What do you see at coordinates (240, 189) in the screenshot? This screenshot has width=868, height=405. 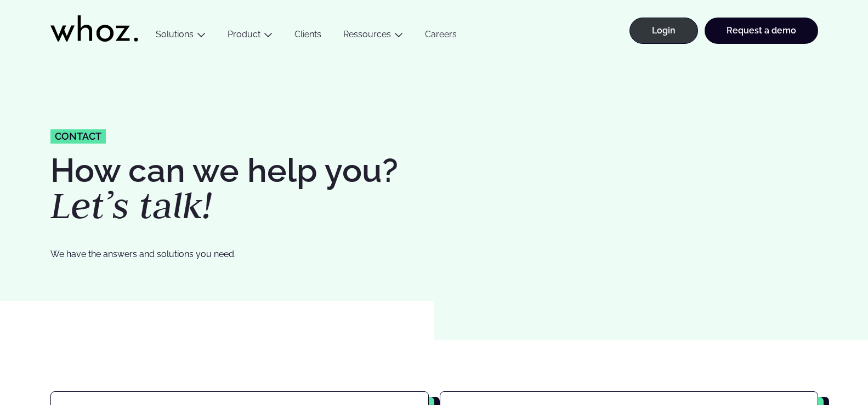 I see `h1: How can we help you?` at bounding box center [240, 189].